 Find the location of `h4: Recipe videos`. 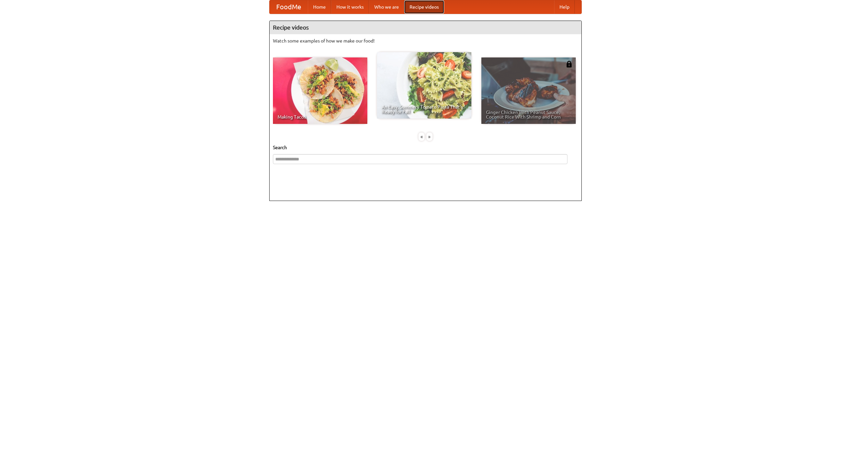

h4: Recipe videos is located at coordinates (425, 28).